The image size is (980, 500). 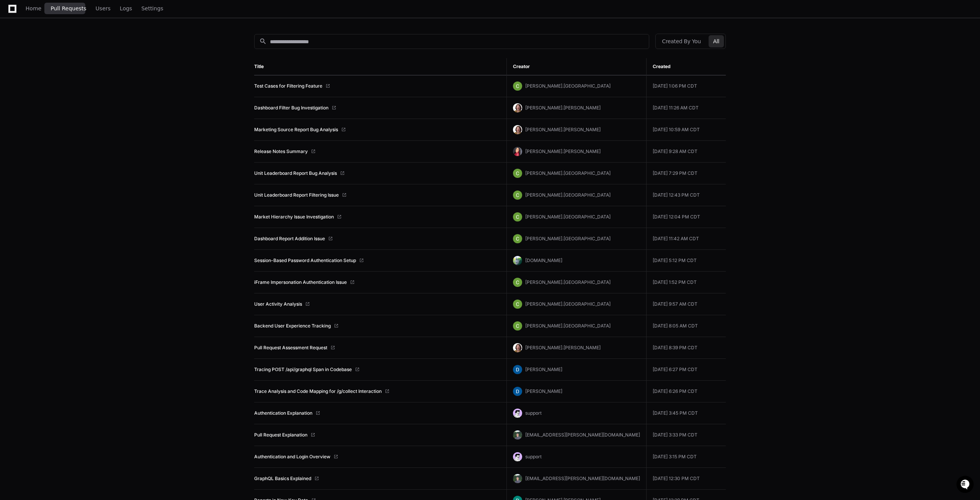 I want to click on a: Unit Leaderboard Report Filtering Issue, so click(x=296, y=195).